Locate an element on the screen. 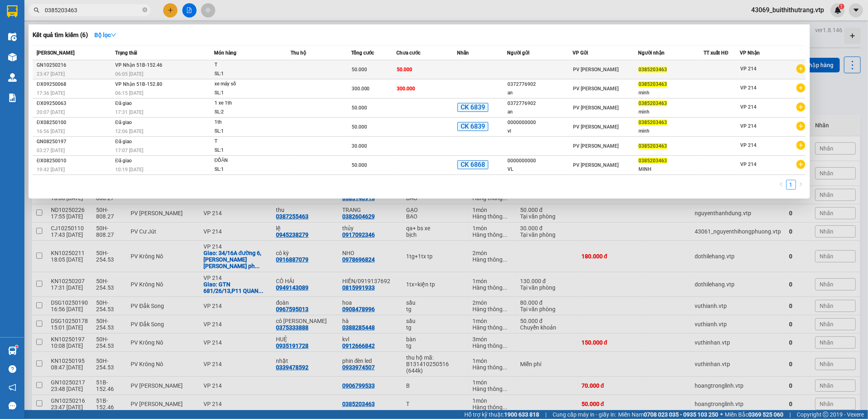 The height and width of the screenshot is (419, 868). span: VP Nhận 51B-152.46 is located at coordinates (139, 65).